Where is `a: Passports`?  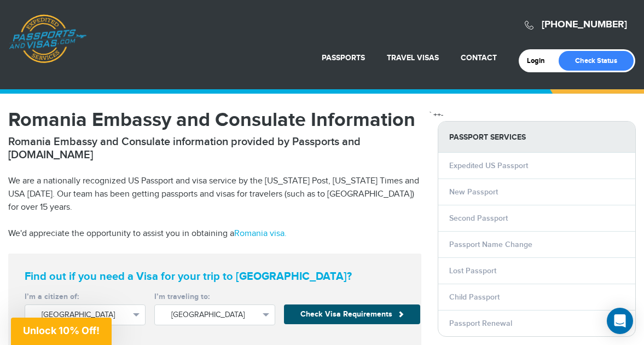 a: Passports is located at coordinates (343, 58).